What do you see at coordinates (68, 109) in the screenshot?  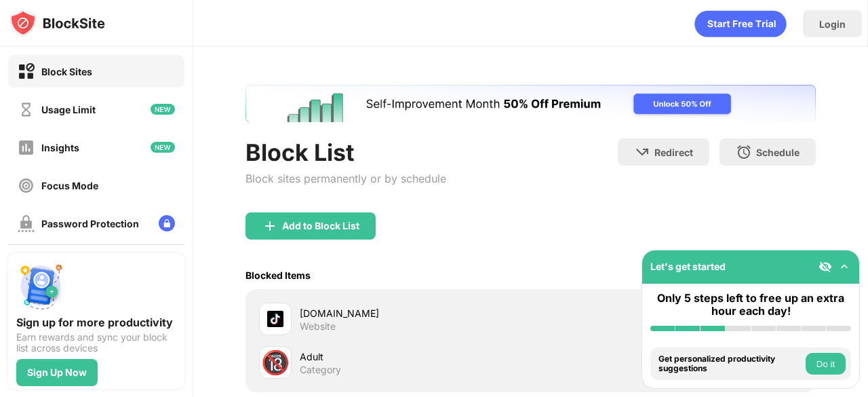 I see `div: Usage Limit` at bounding box center [68, 109].